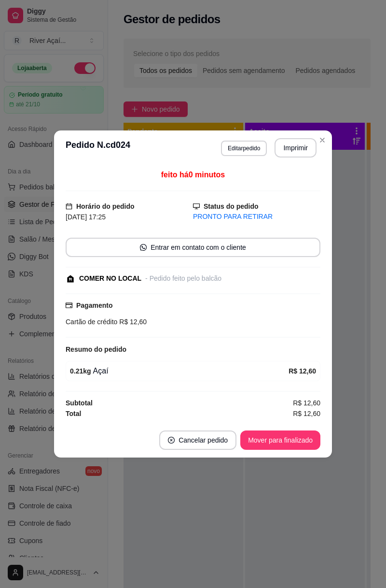  I want to click on strong: Horário do pedido, so click(105, 206).